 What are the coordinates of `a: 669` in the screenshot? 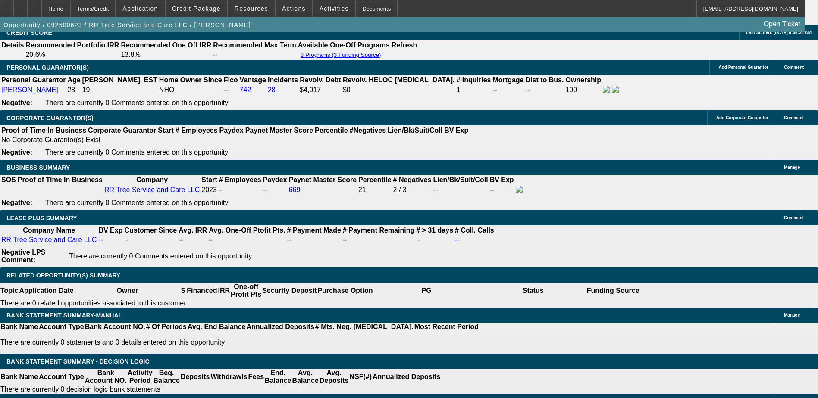 It's located at (295, 190).